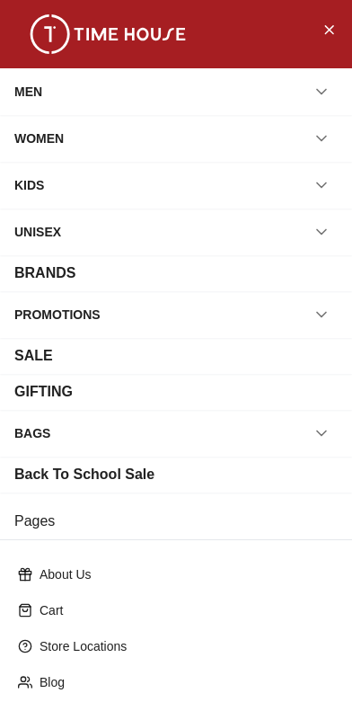 The image size is (352, 711). Describe the element at coordinates (43, 392) in the screenshot. I see `div: GIFTING` at that location.